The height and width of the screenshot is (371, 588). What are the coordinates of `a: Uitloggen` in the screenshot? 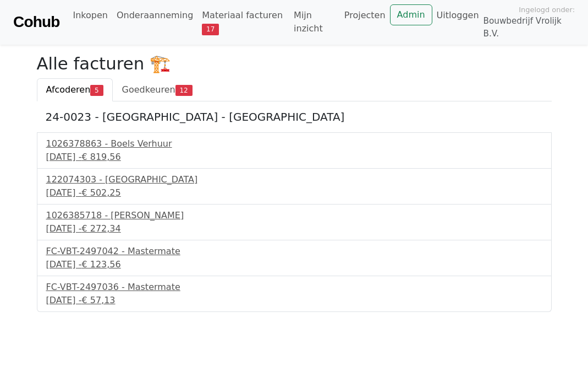 It's located at (458, 15).